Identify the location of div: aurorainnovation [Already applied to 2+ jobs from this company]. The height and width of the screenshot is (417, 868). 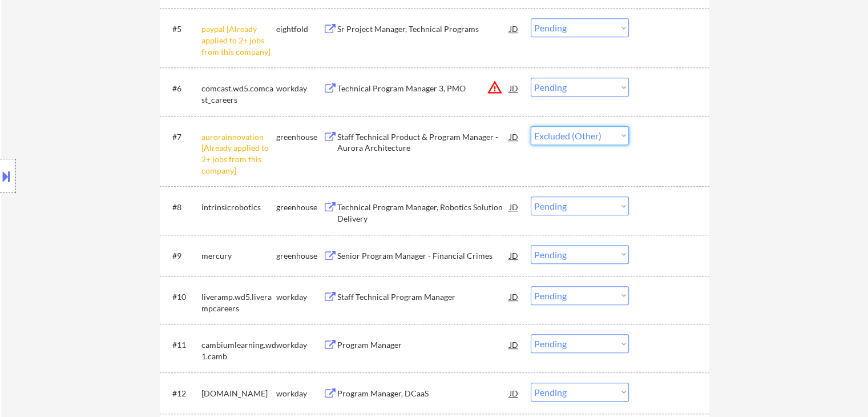
(239, 154).